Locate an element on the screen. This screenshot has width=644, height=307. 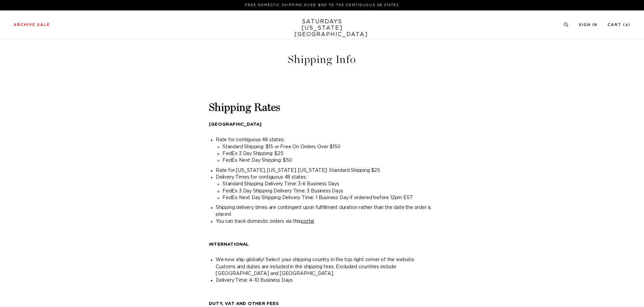
span: Delivery Time: 4-10 Business Days is located at coordinates (254, 280).